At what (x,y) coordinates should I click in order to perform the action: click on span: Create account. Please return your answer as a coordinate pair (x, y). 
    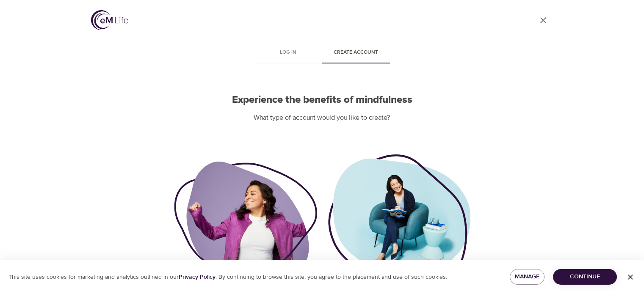
    Looking at the image, I should click on (356, 53).